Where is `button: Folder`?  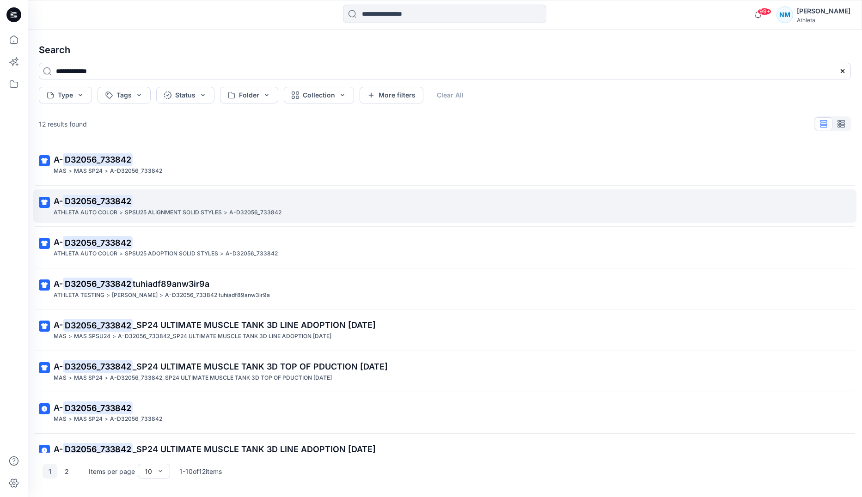
button: Folder is located at coordinates (249, 95).